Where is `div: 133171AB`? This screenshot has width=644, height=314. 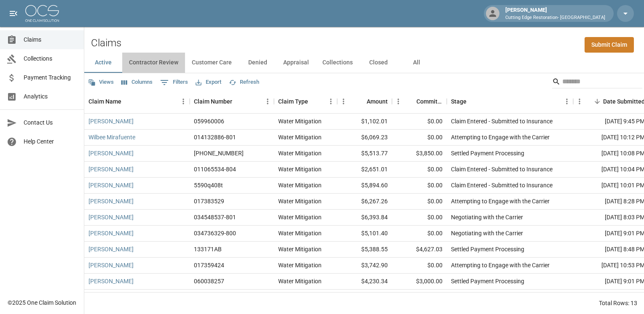
div: 133171AB is located at coordinates (208, 249).